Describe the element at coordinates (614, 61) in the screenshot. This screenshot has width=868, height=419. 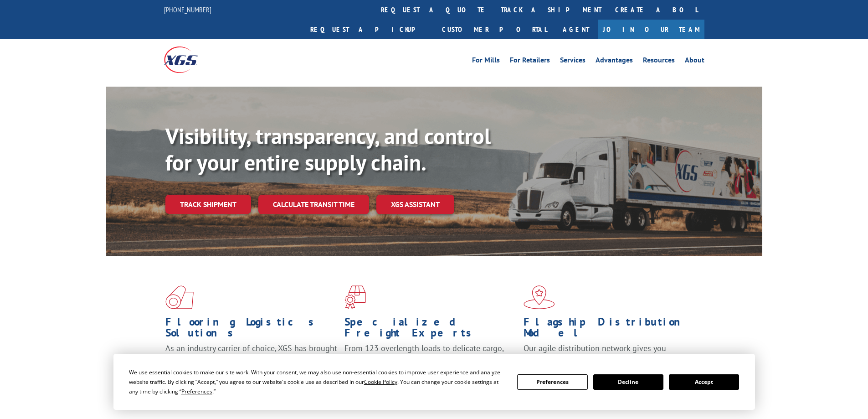
I see `a: Advantages` at that location.